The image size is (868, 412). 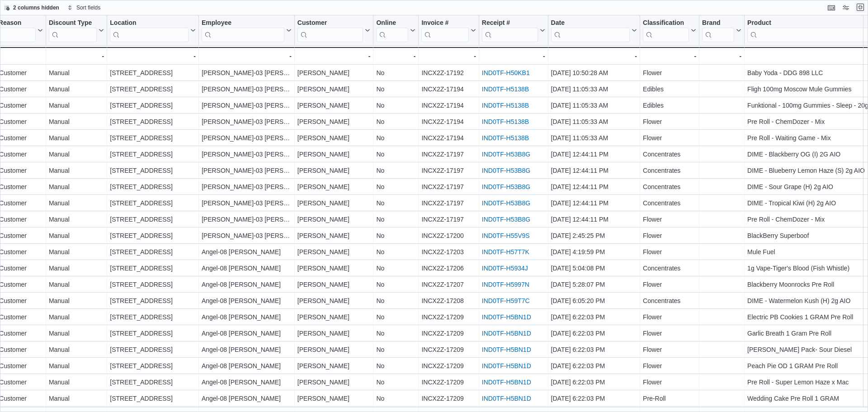 I want to click on div: Receipt #, so click(x=510, y=23).